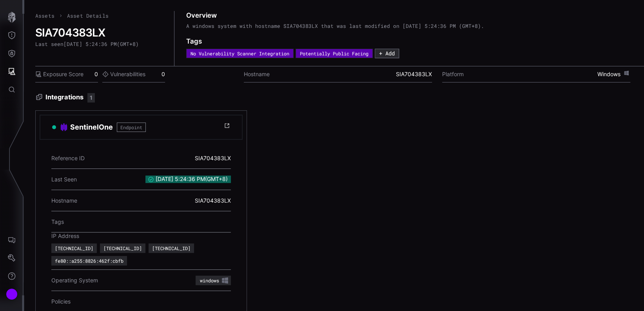 Image resolution: width=644 pixels, height=311 pixels. I want to click on span: Reference ID, so click(68, 158).